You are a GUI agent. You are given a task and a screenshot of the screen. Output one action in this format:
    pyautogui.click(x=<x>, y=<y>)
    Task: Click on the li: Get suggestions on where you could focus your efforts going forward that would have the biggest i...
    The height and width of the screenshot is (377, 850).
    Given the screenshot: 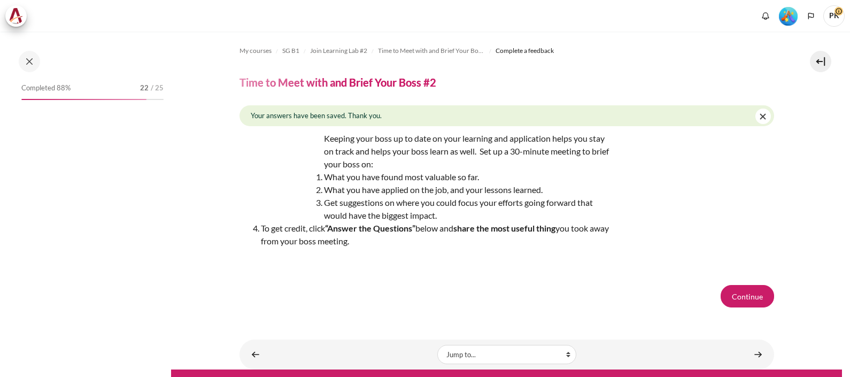 What is the action you would take?
    pyautogui.click(x=437, y=209)
    